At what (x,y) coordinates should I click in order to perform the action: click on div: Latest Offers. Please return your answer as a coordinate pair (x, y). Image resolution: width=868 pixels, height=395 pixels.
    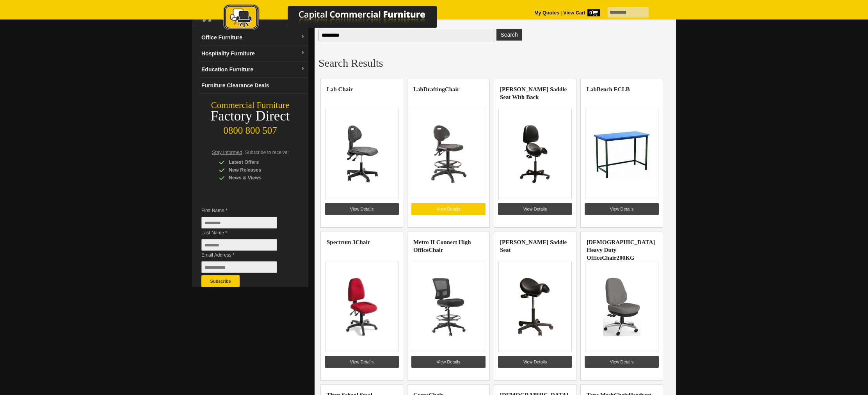
    Looking at the image, I should click on (256, 162).